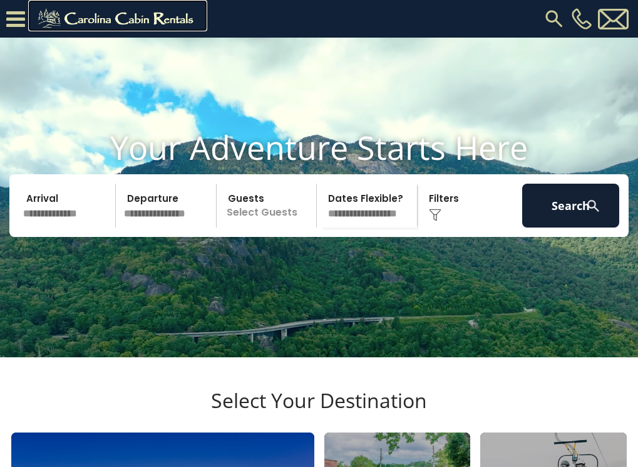 This screenshot has width=638, height=467. Describe the element at coordinates (571, 205) in the screenshot. I see `button: Search` at that location.